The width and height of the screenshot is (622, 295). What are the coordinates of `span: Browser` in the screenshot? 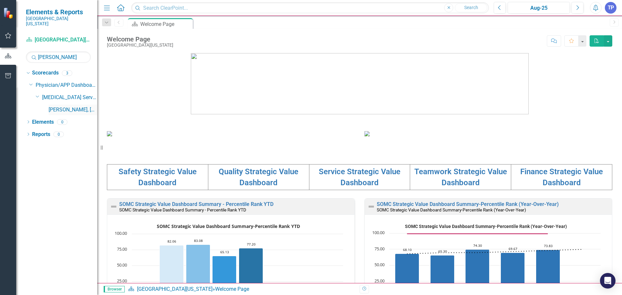 It's located at (114, 289).